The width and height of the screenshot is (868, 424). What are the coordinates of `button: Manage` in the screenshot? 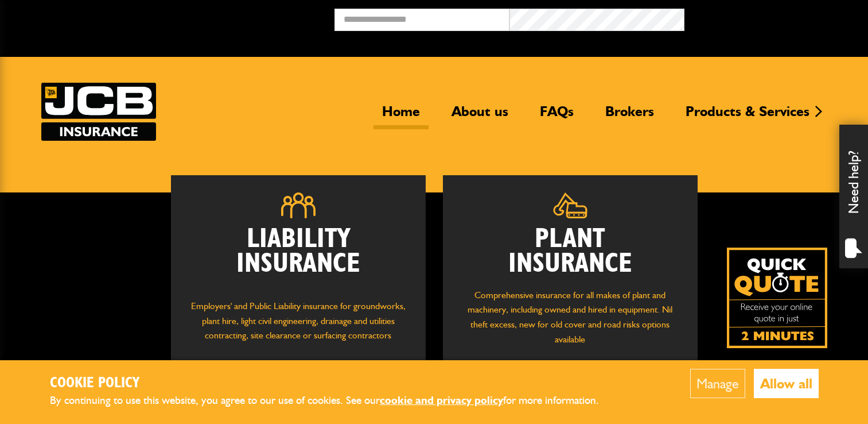 It's located at (718, 383).